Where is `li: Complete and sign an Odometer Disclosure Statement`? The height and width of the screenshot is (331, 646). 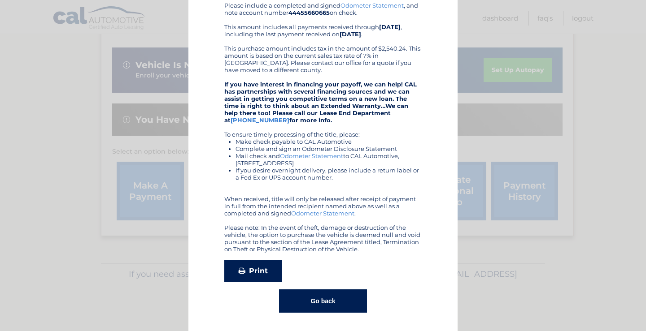
li: Complete and sign an Odometer Disclosure Statement is located at coordinates (328, 149).